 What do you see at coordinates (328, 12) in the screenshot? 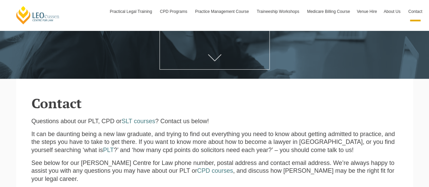
I see `a: Medicare Billing Course` at bounding box center [328, 12].